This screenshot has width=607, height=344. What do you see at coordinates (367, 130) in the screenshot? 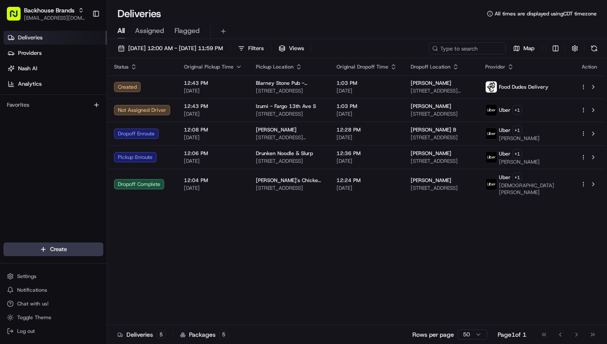
I see `span: 12:28 PM` at bounding box center [367, 130].